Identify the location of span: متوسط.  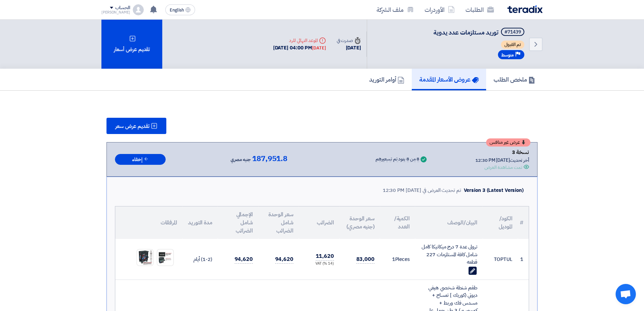
(507, 55).